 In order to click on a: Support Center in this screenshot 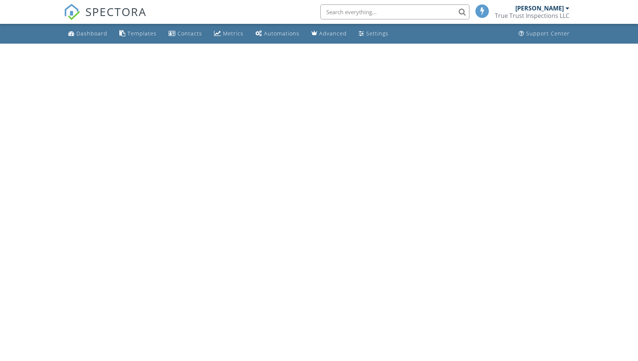, I will do `click(544, 34)`.